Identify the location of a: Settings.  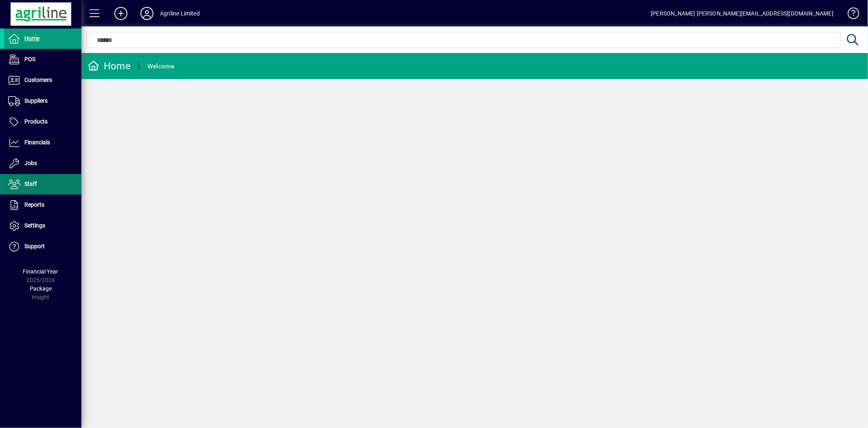
(43, 226).